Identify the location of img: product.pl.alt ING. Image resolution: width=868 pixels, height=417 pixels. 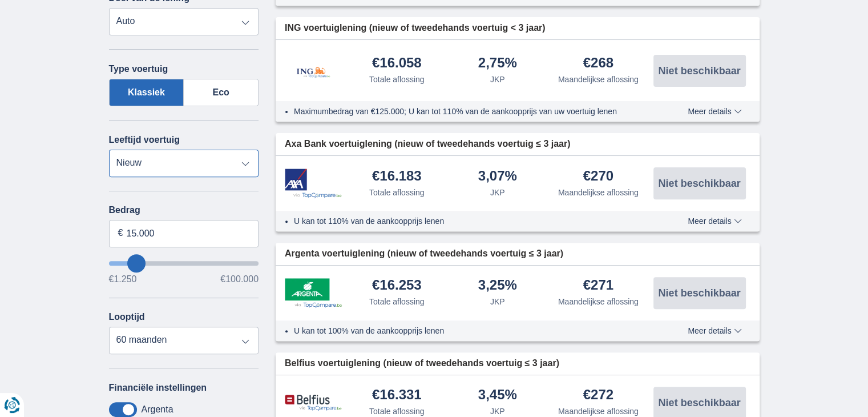
(313, 70).